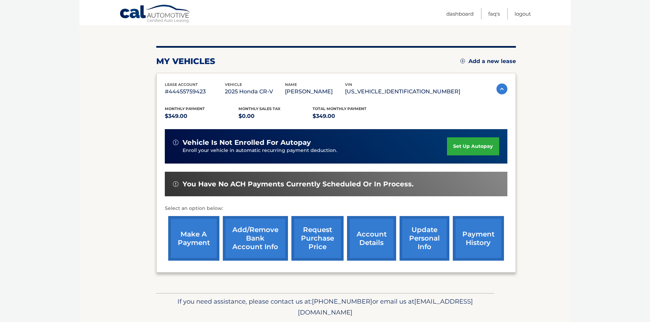  I want to click on span: vin, so click(348, 85).